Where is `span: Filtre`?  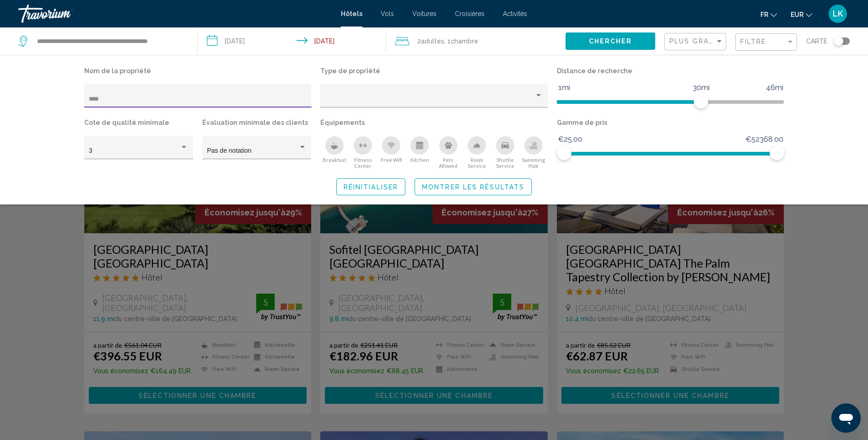
span: Filtre is located at coordinates (753, 41).